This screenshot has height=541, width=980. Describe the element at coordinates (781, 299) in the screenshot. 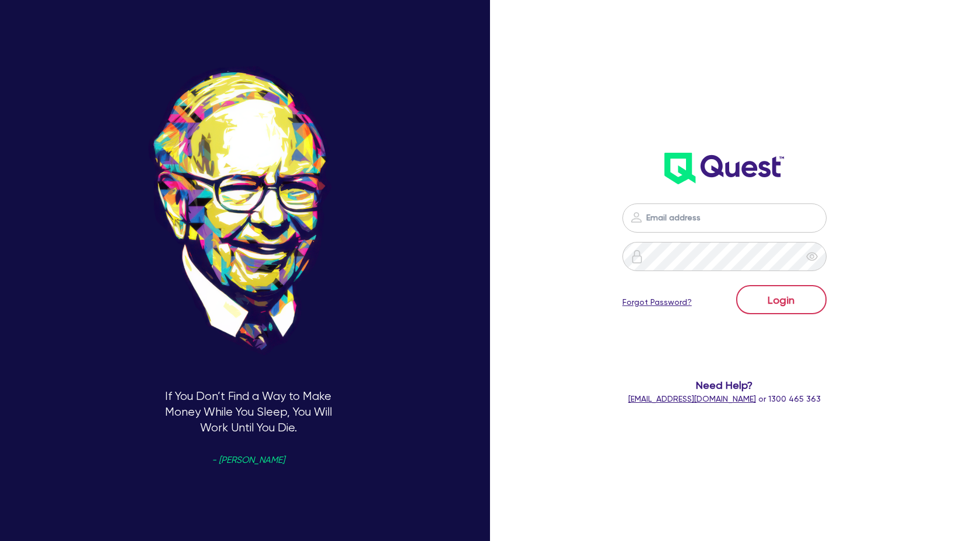

I see `button: Login` at that location.